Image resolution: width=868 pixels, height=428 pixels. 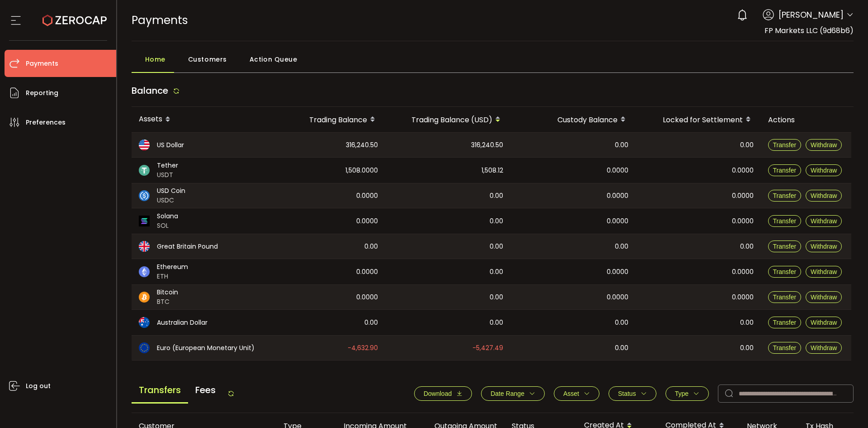 I want to click on button: Type, so click(x=687, y=394).